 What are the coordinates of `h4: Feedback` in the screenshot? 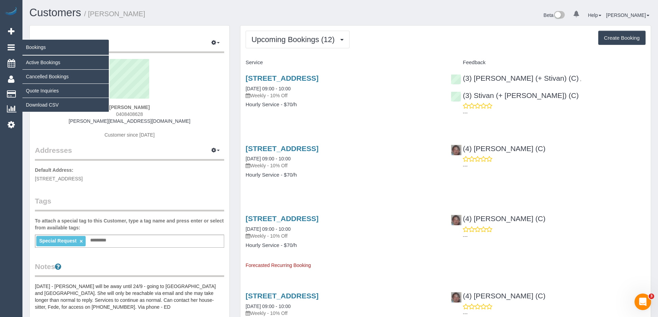 It's located at (548, 62).